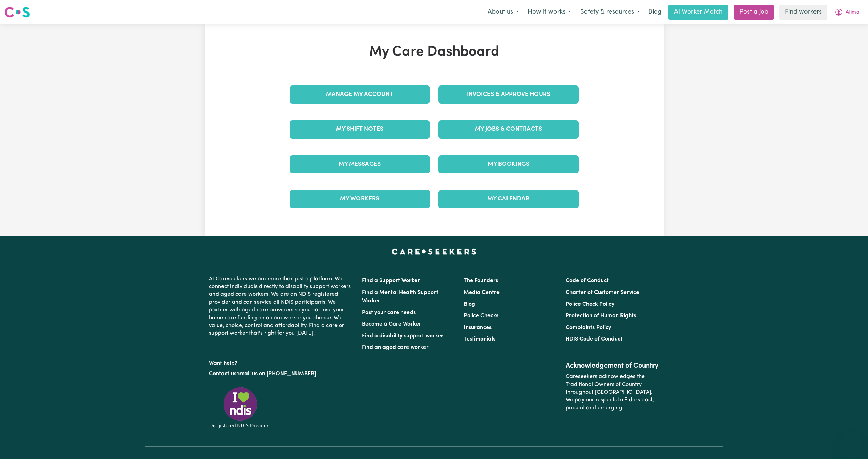 Image resolution: width=868 pixels, height=459 pixels. Describe the element at coordinates (240, 407) in the screenshot. I see `img: Registered NDIS provider` at that location.